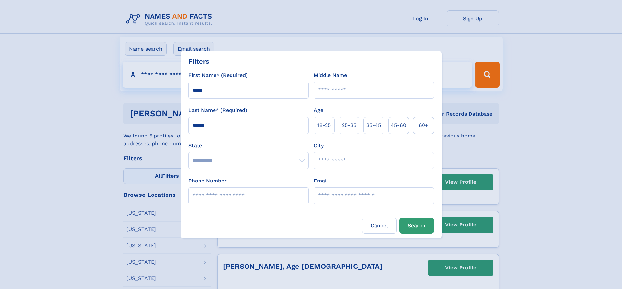 The height and width of the screenshot is (289, 622). What do you see at coordinates (248, 146) in the screenshot?
I see `label: State` at bounding box center [248, 146].